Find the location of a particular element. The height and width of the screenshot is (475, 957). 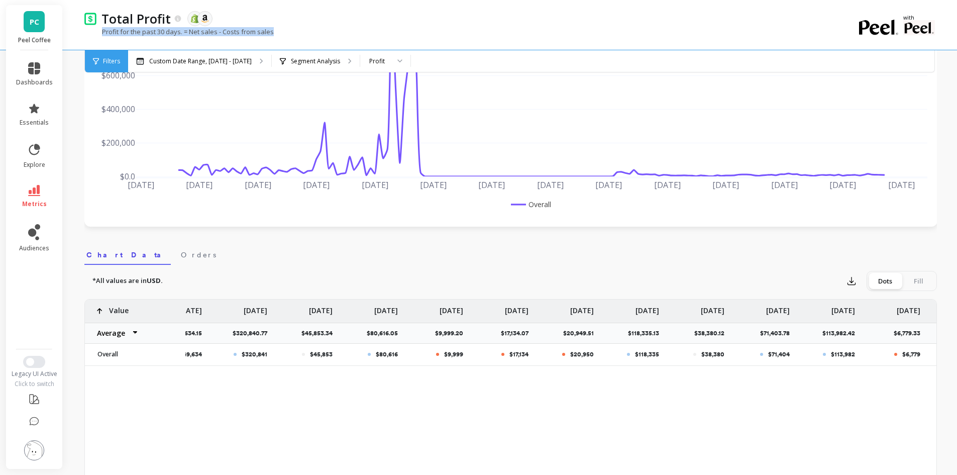

img: partner logo is located at coordinates (919, 28).